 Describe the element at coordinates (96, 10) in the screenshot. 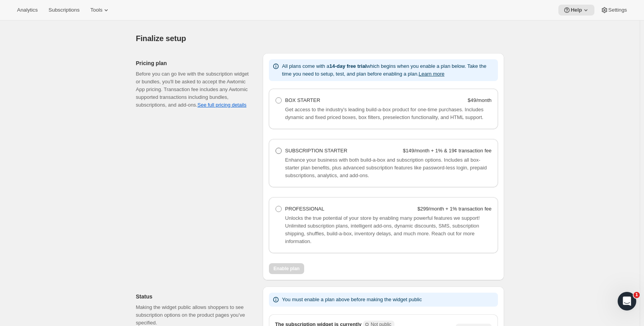

I see `span: Tools` at that location.